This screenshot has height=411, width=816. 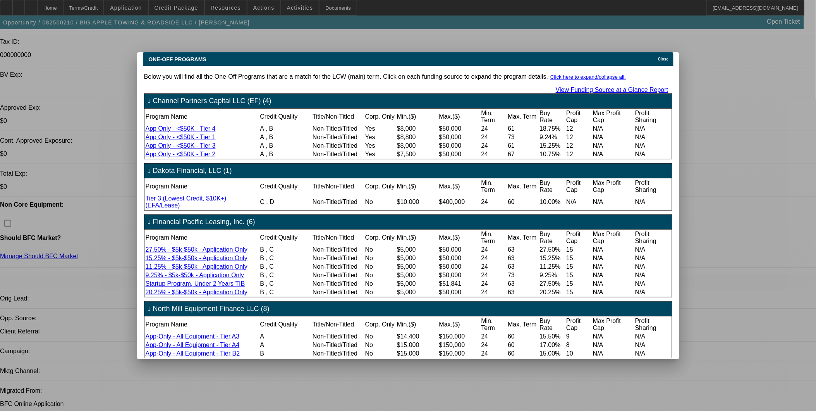 What do you see at coordinates (552, 146) in the screenshot?
I see `td: 15.25%` at bounding box center [552, 146].